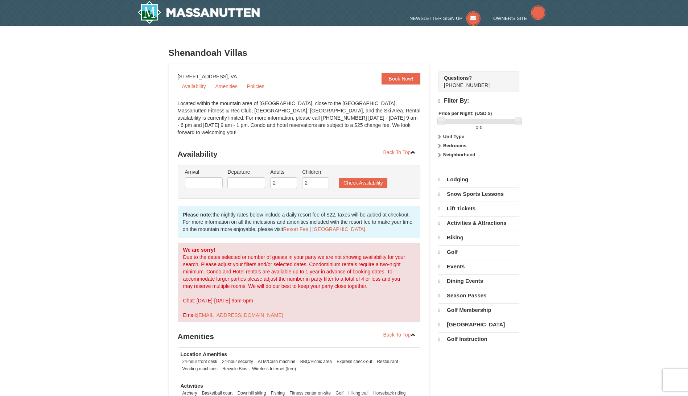 This screenshot has height=396, width=688. Describe the element at coordinates (478, 281) in the screenshot. I see `a: Dining Events` at that location.